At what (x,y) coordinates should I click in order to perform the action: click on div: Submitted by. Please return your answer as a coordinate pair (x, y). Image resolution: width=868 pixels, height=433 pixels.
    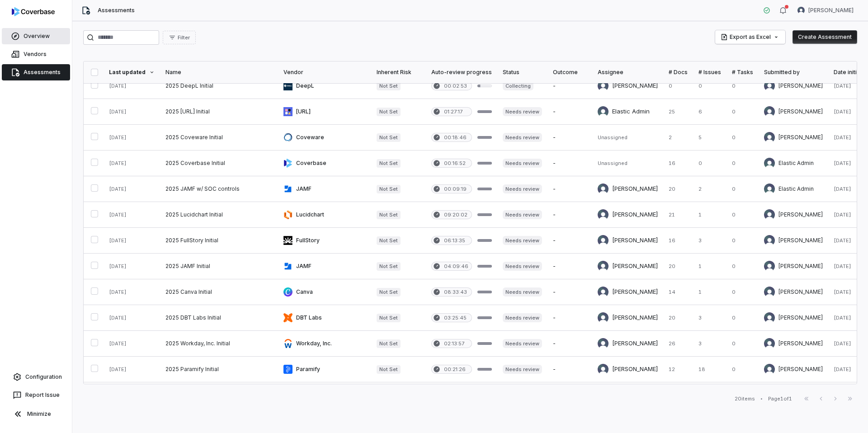
    Looking at the image, I should click on (793, 72).